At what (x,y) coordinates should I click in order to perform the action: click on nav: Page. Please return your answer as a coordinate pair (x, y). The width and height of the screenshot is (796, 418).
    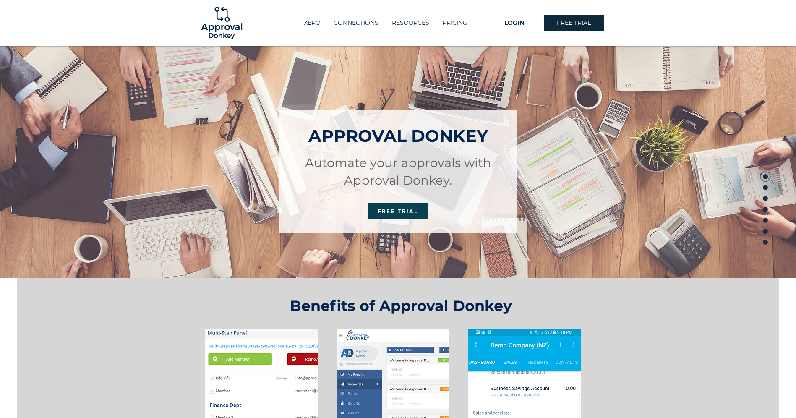
    Looking at the image, I should click on (765, 209).